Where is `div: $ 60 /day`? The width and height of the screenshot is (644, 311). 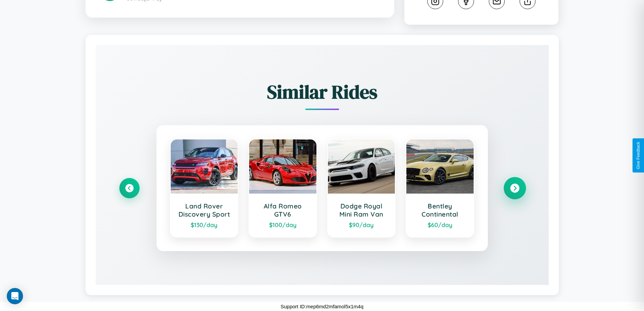
div: $ 60 /day is located at coordinates (440, 225).